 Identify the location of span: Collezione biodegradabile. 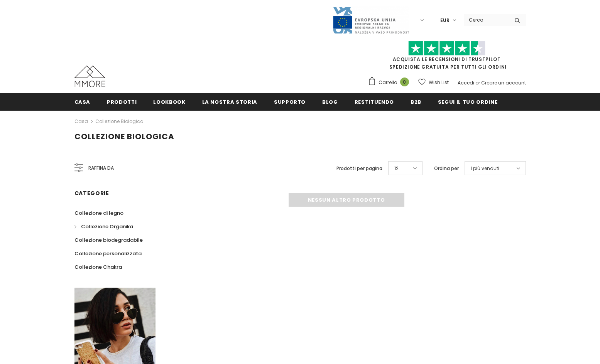
(109, 240).